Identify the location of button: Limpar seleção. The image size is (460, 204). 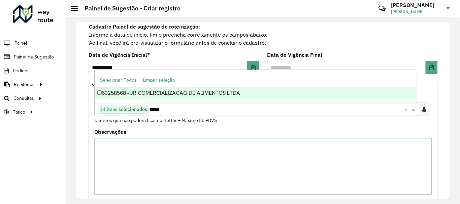
(159, 80).